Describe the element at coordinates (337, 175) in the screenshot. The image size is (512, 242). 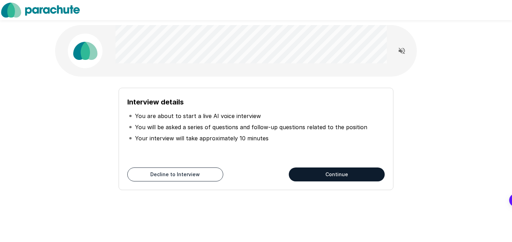
I see `button: Continue` at that location.